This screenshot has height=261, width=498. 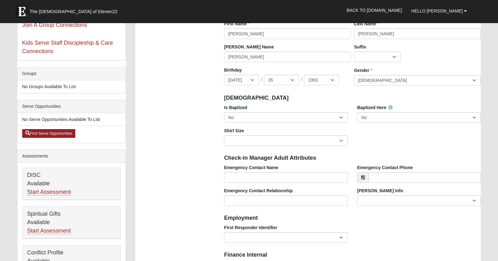 What do you see at coordinates (234, 130) in the screenshot?
I see `label: Shirt Size` at bounding box center [234, 130].